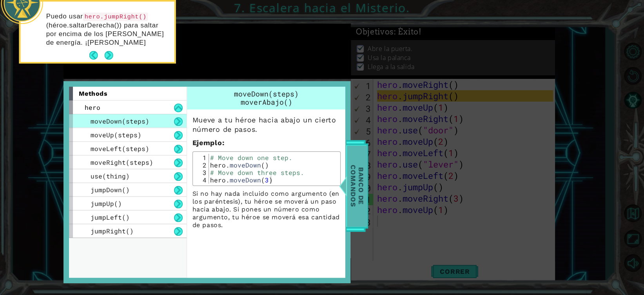 The image size is (644, 295). Describe the element at coordinates (266, 210) in the screenshot. I see `p: Si no hay nada incluido como argumento (en los paréntesis), tu héroe se moverá un paso hacia abaj...` at that location.